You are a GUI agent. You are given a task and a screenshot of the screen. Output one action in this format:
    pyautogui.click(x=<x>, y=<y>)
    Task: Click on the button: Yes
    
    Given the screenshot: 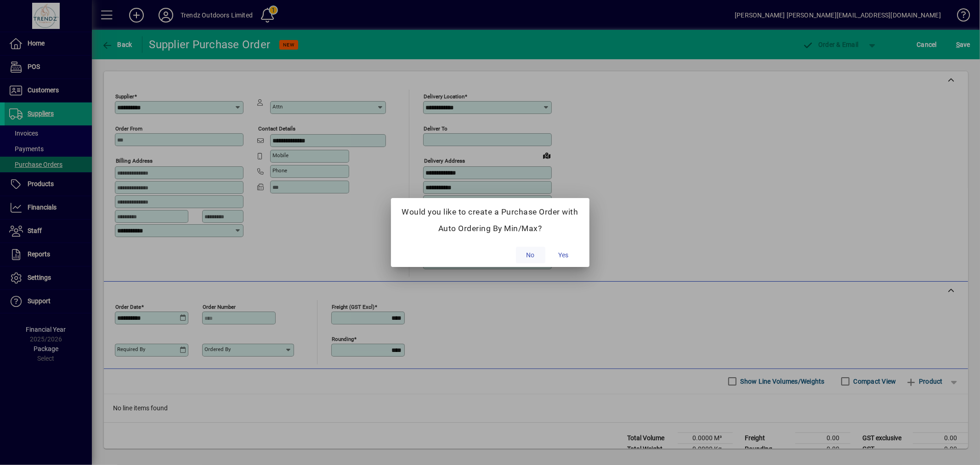 What is the action you would take?
    pyautogui.click(x=564, y=255)
    